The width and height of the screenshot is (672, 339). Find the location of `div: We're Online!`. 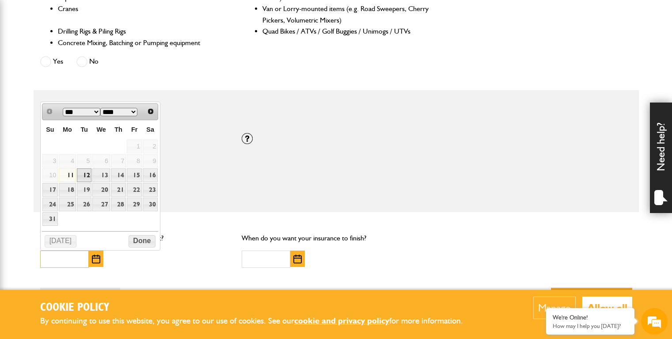

div: We're Online! is located at coordinates (590, 317).